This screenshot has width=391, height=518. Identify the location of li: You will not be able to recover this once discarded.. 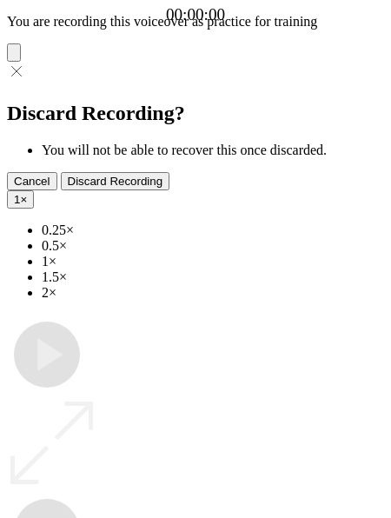
(213, 150).